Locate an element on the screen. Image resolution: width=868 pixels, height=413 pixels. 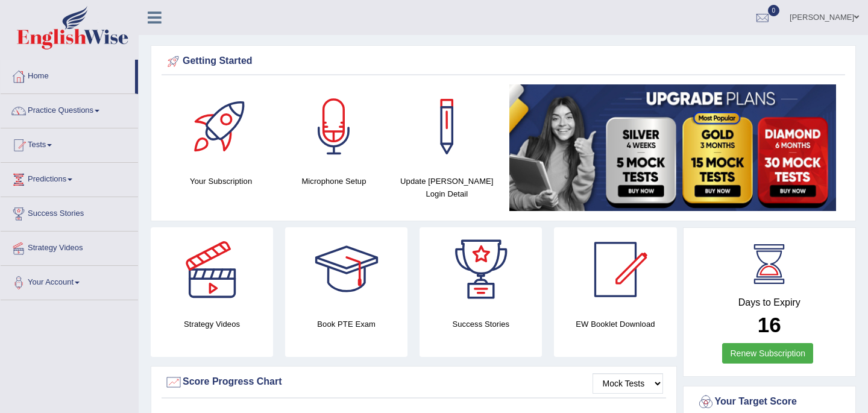
b: 16 is located at coordinates (769, 324).